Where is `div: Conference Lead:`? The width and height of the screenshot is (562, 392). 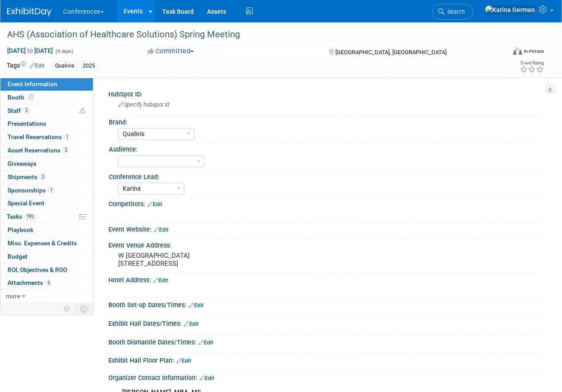
div: Conference Lead: is located at coordinates (324, 175).